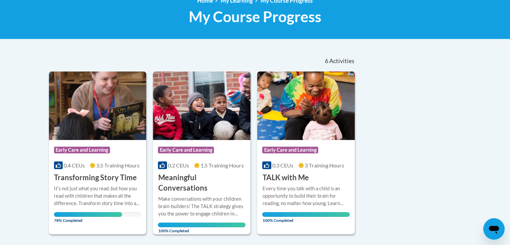  What do you see at coordinates (202, 206) in the screenshot?
I see `div: Make conversations with your children brain-builders! The TALK strategy gives you the power to en...` at bounding box center [202, 206].